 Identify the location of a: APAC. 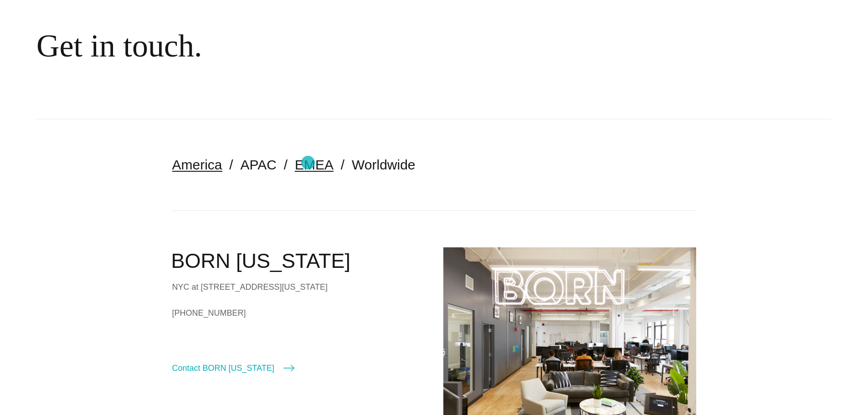
(258, 165).